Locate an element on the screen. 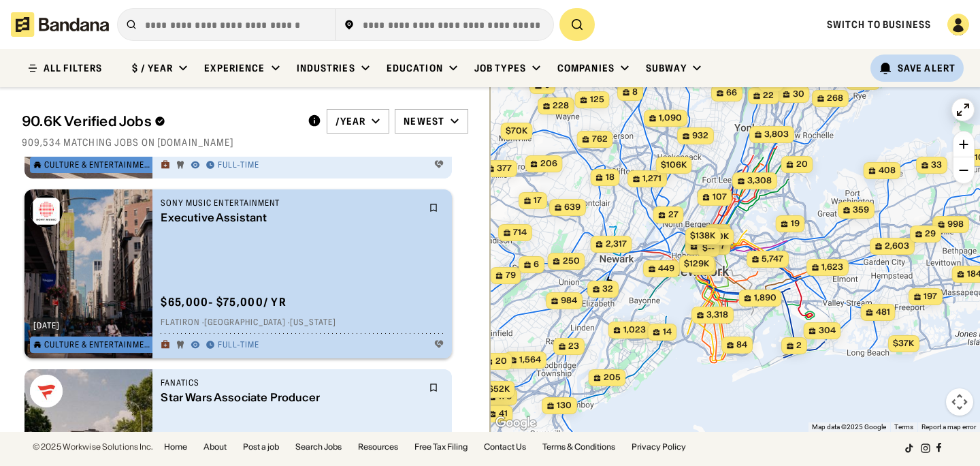 The height and width of the screenshot is (466, 980). span: 107 is located at coordinates (719, 197).